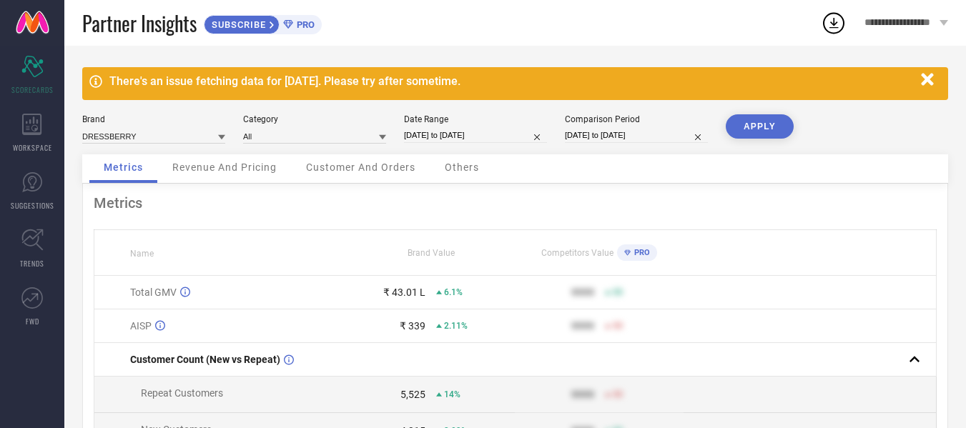 The width and height of the screenshot is (966, 428). What do you see at coordinates (32, 263) in the screenshot?
I see `span: TRENDS` at bounding box center [32, 263].